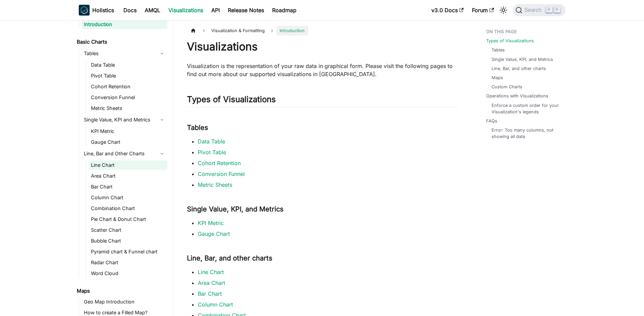  I want to click on span: Visualization & Formatting, so click(238, 30).